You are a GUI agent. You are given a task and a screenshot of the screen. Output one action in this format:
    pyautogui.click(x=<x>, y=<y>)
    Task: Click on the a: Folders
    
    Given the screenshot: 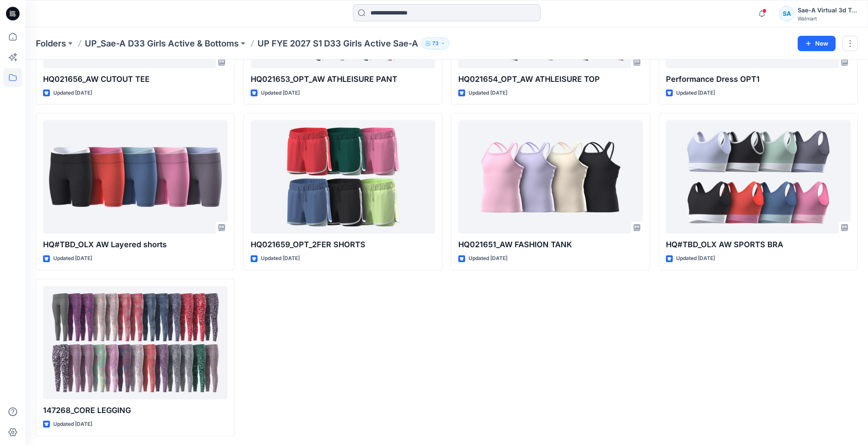 What is the action you would take?
    pyautogui.click(x=51, y=43)
    